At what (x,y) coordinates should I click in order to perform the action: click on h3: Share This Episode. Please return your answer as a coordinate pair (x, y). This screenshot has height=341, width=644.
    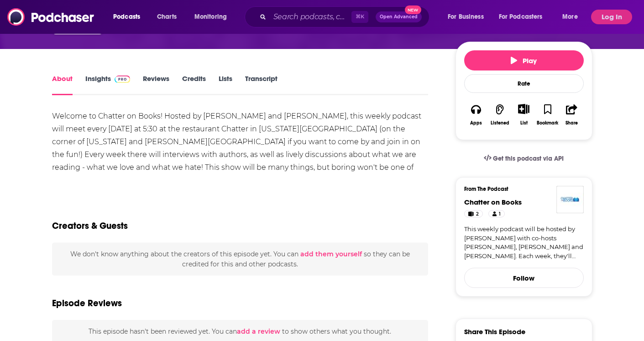
    Looking at the image, I should click on (495, 331).